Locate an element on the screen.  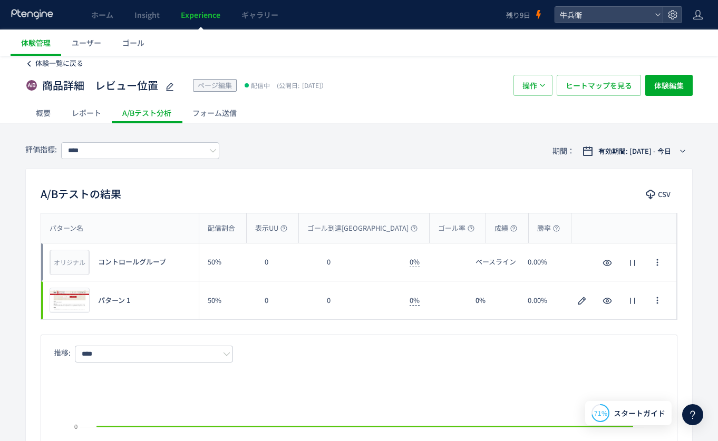
span: 期間： is located at coordinates (563, 151).